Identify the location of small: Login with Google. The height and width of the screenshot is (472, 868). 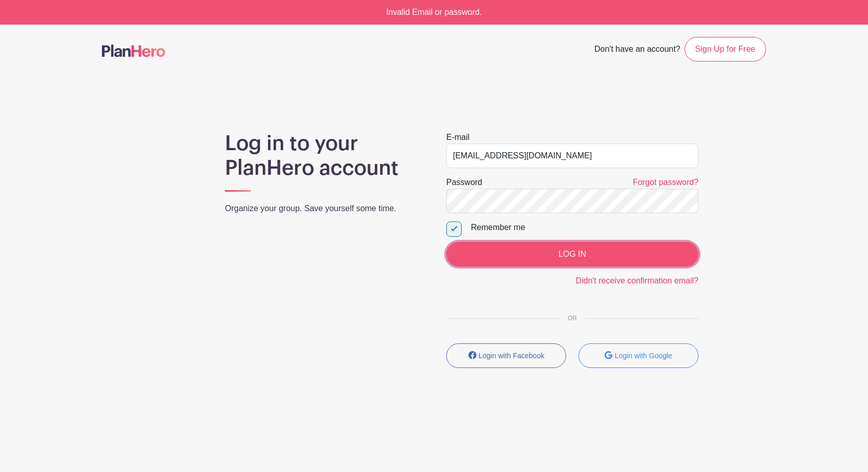
(643, 356).